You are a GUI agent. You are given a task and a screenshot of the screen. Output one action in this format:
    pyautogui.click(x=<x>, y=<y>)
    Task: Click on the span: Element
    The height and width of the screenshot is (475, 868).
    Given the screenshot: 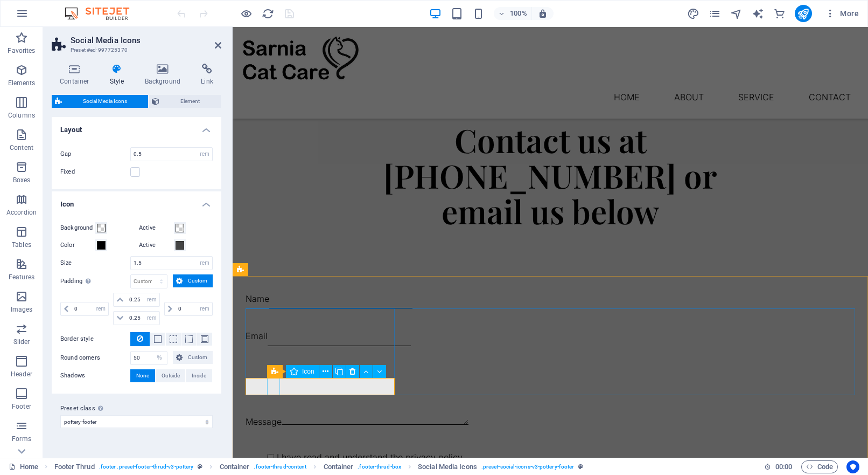 What is the action you would take?
    pyautogui.click(x=190, y=102)
    